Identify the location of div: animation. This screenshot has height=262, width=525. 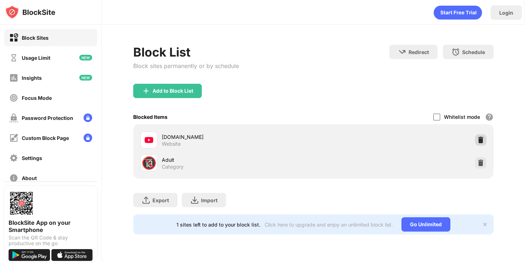
(458, 13).